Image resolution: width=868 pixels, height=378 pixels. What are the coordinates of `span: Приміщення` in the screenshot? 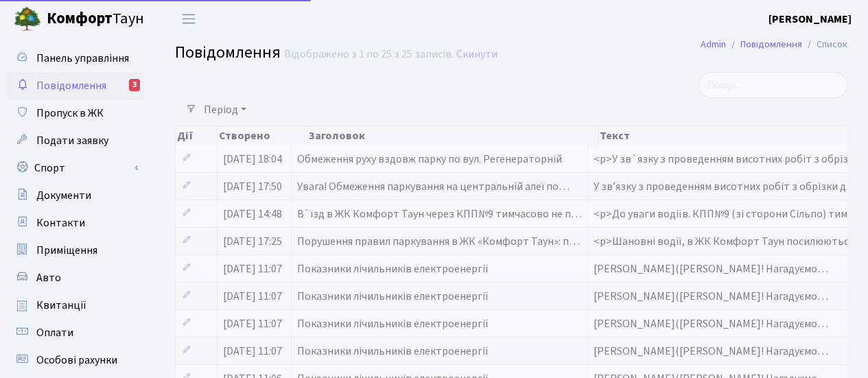 It's located at (66, 251).